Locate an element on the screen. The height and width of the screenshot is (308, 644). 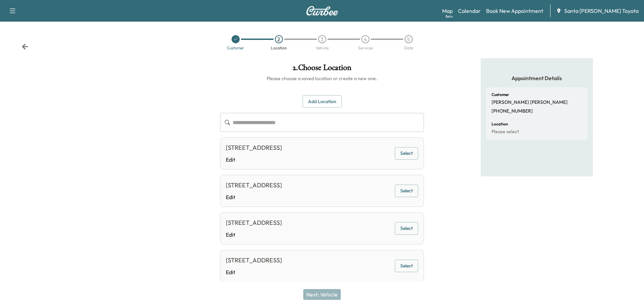
div: Customer is located at coordinates (235, 48).